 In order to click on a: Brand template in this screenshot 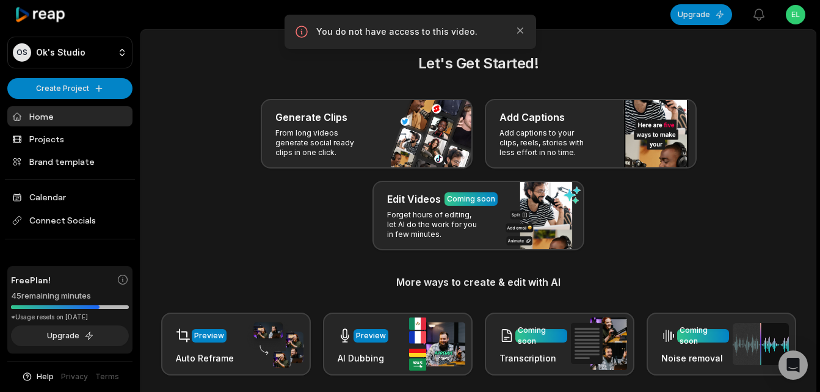, I will do `click(70, 161)`.